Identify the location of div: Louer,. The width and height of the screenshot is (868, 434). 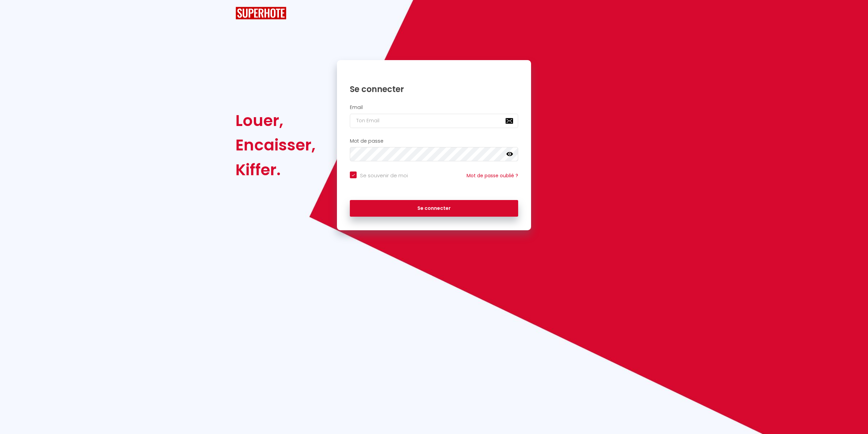
(275, 120).